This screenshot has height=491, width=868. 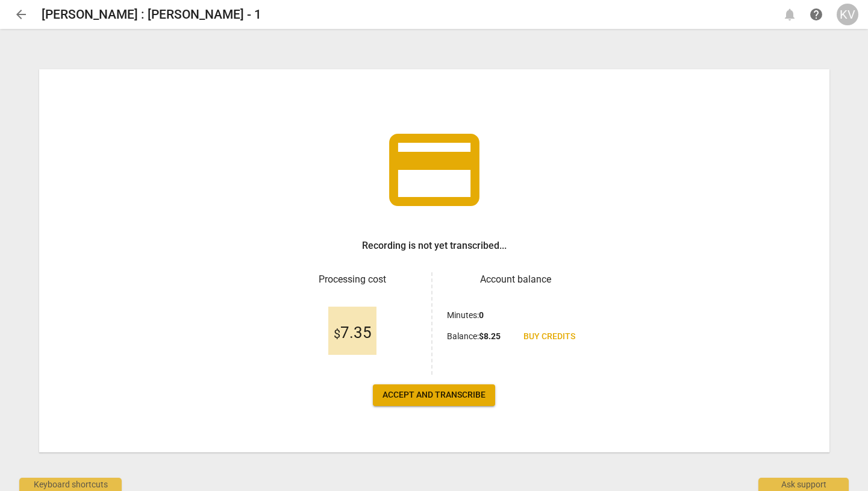 What do you see at coordinates (848, 14) in the screenshot?
I see `button: KV` at bounding box center [848, 14].